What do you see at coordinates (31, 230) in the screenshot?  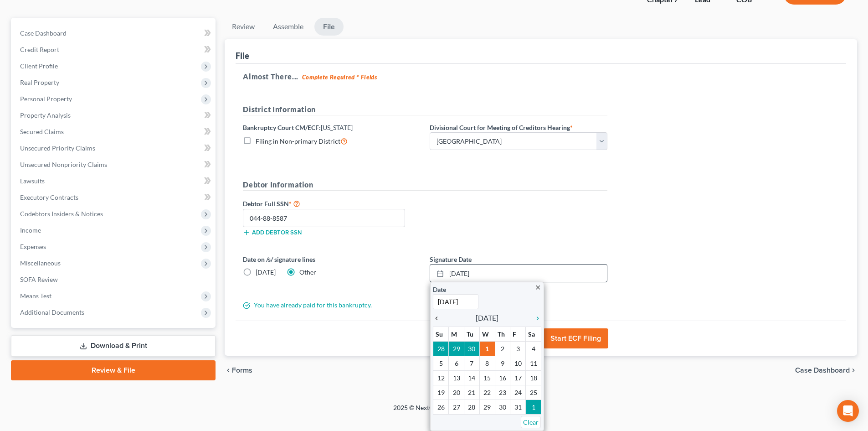 I see `span: Income` at bounding box center [31, 230].